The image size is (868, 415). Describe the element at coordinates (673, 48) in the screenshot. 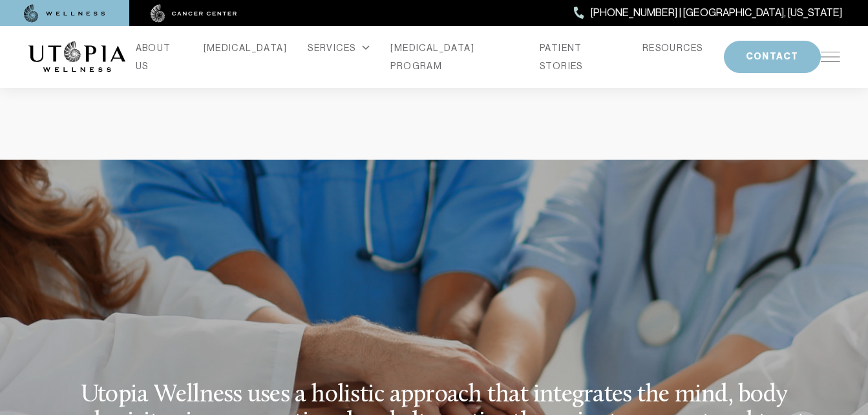

I see `a: RESOURCES` at that location.